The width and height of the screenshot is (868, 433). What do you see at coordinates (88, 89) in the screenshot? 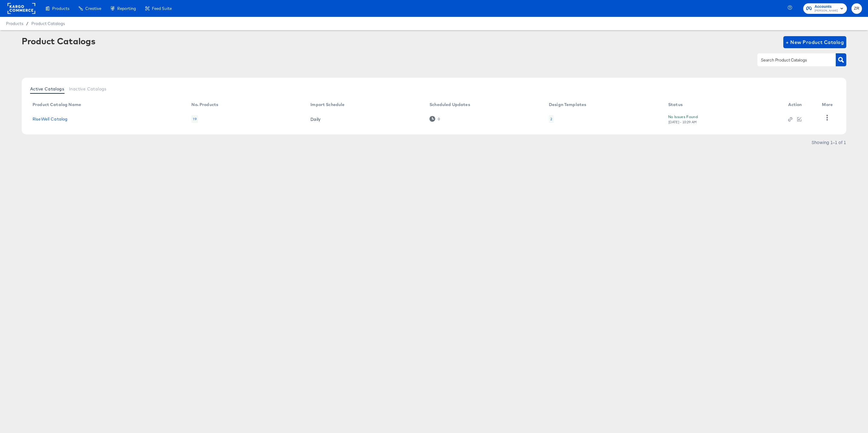
I see `span: Inactive Catalogs` at bounding box center [88, 89].